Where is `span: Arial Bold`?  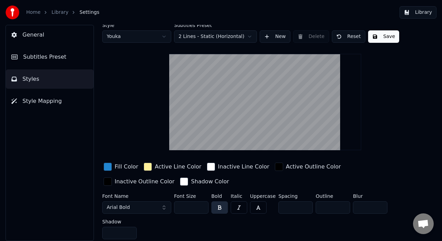 span: Arial Bold is located at coordinates (118, 208).